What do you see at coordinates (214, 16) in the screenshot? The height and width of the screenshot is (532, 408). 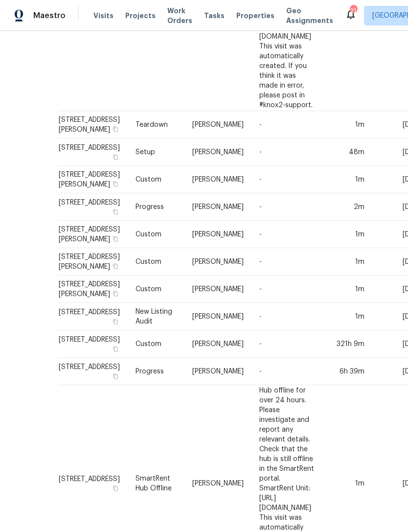 I see `span: Tasks` at bounding box center [214, 16].